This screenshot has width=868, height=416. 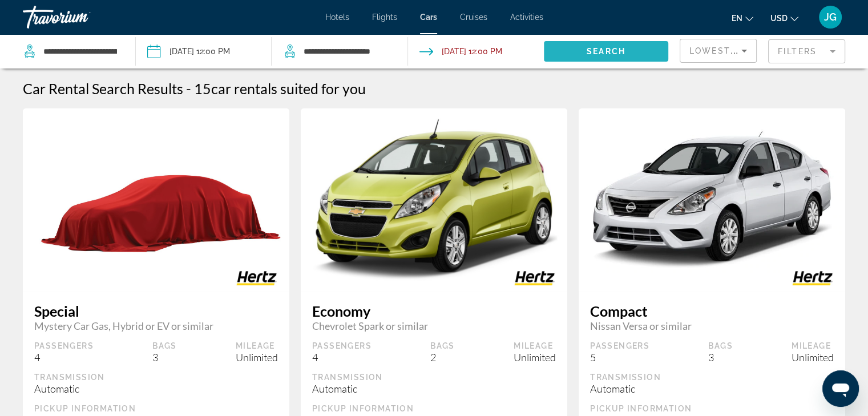 I want to click on button: Filter, so click(x=806, y=51).